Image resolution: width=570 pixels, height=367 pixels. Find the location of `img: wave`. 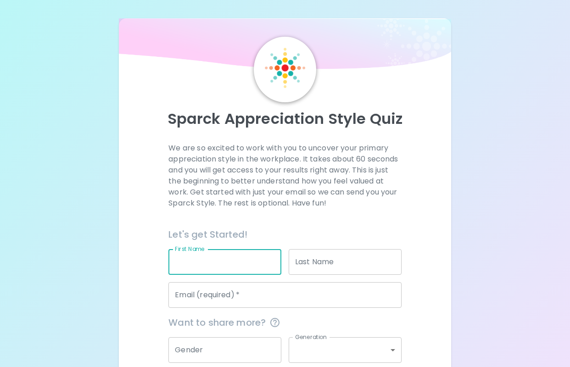

img: wave is located at coordinates (285, 46).